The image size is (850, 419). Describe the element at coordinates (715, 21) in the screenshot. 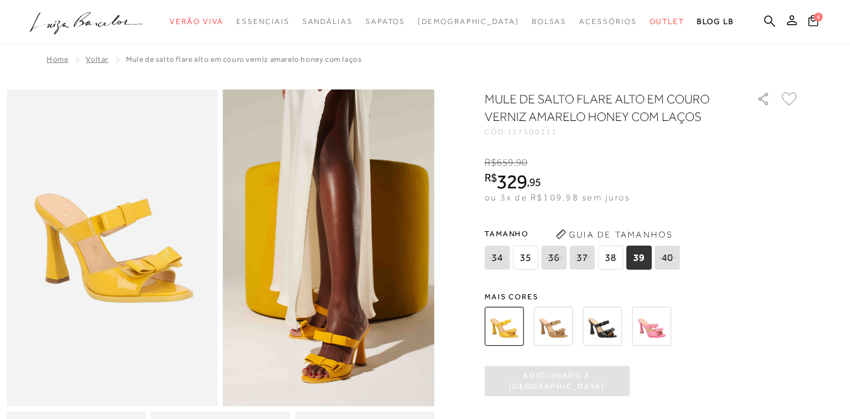

I see `span: BLOG LB` at that location.